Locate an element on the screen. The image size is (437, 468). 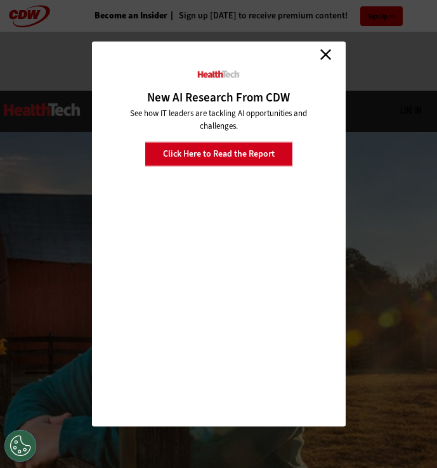
h3: New AI Research From CDW is located at coordinates (219, 97).